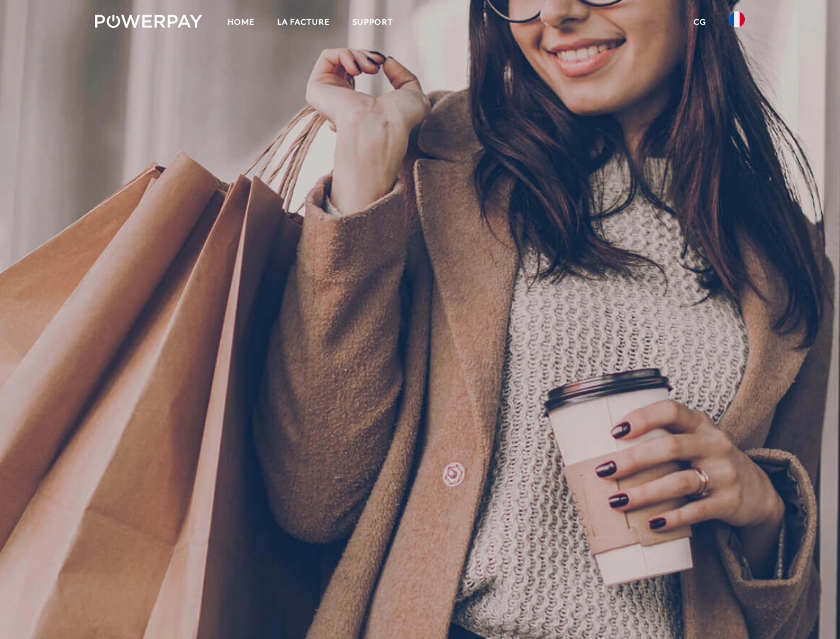 The height and width of the screenshot is (639, 840). What do you see at coordinates (373, 22) in the screenshot?
I see `a: Support` at bounding box center [373, 22].